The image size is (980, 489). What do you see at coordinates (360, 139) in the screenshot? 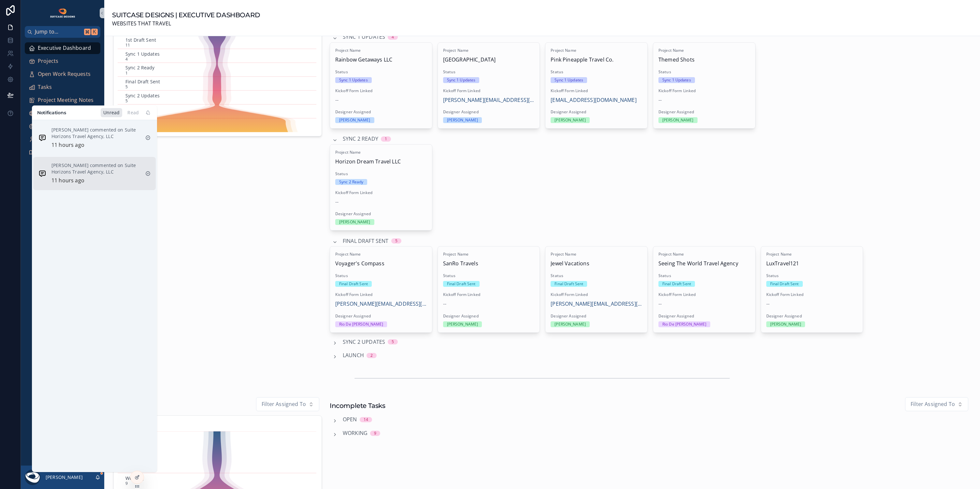
I see `span: Sync 2 Ready` at bounding box center [360, 139].